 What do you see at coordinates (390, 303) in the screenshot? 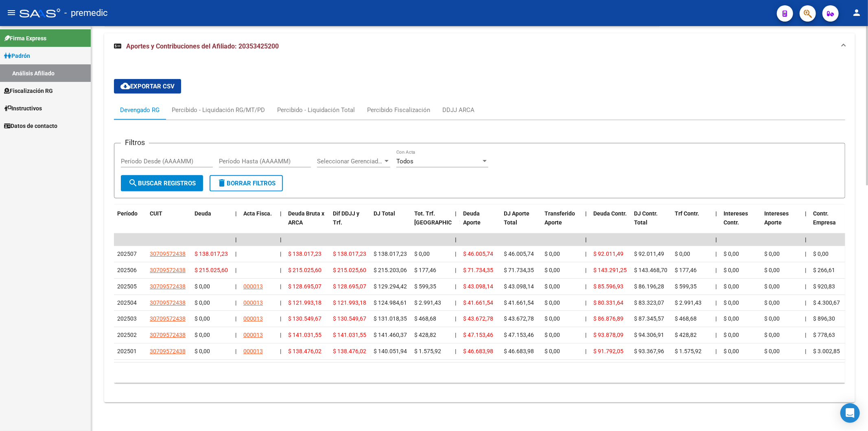
I see `span: $ 124.984,61` at bounding box center [390, 303].